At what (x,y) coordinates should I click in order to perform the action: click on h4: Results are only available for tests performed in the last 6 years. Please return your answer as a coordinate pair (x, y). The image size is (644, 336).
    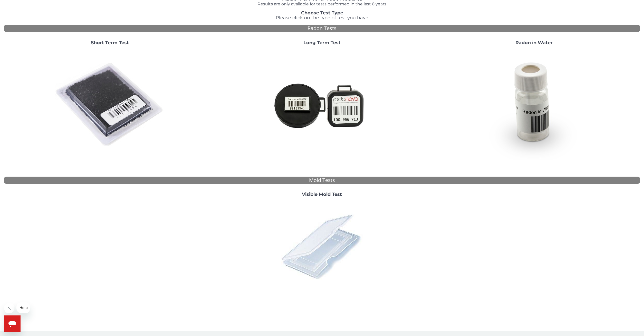
    Looking at the image, I should click on (322, 4).